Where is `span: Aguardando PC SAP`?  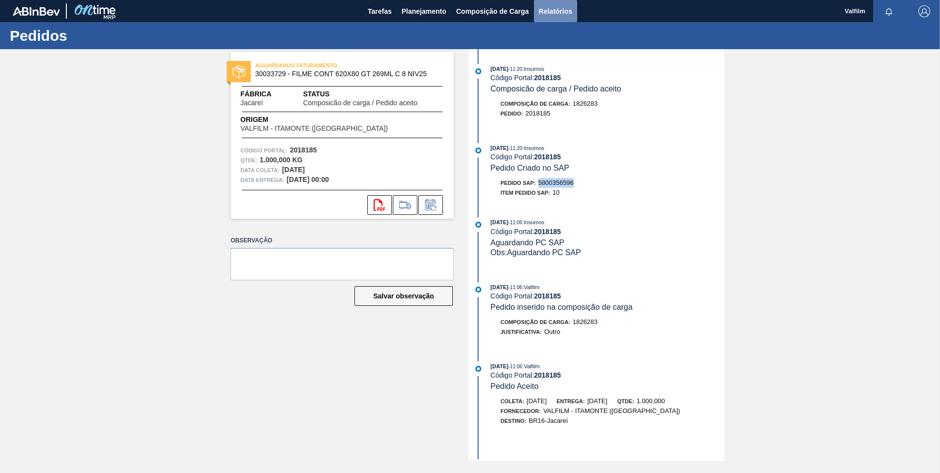
span: Aguardando PC SAP is located at coordinates (528, 242).